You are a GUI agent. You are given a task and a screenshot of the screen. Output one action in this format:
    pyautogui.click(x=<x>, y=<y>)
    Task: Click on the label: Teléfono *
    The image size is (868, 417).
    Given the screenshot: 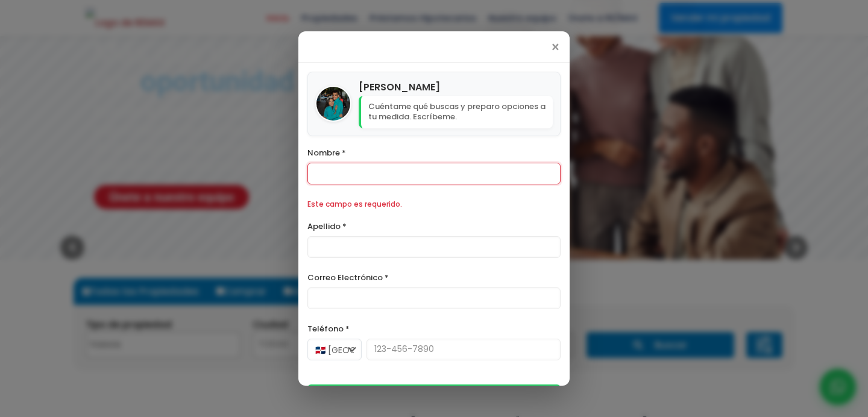 What is the action you would take?
    pyautogui.click(x=434, y=329)
    